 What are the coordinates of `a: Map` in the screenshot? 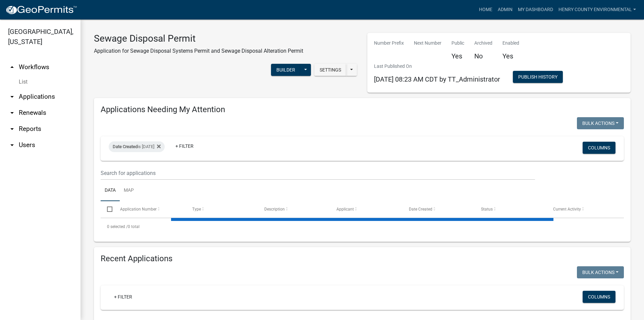 It's located at (129, 191).